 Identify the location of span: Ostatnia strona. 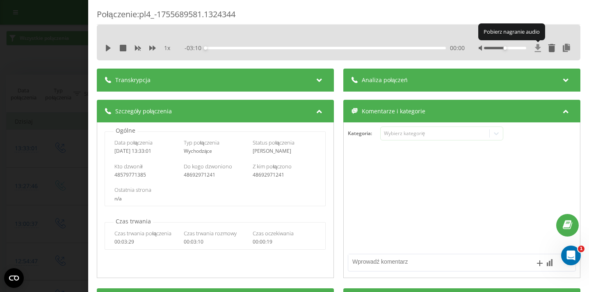
(133, 190).